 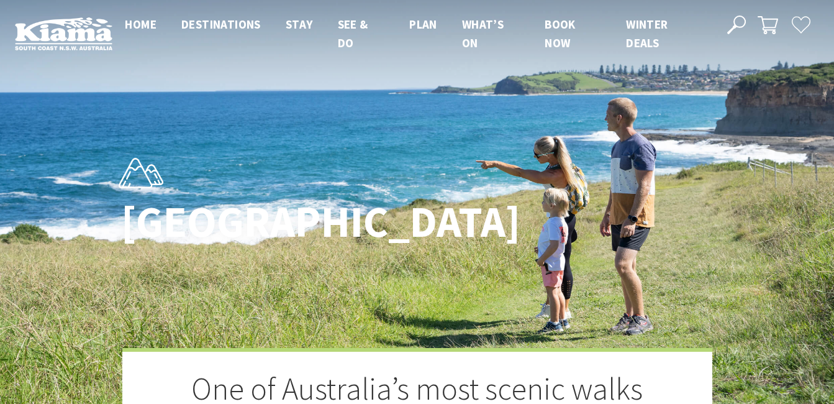 What do you see at coordinates (646, 34) in the screenshot?
I see `span: Winter Deals` at bounding box center [646, 34].